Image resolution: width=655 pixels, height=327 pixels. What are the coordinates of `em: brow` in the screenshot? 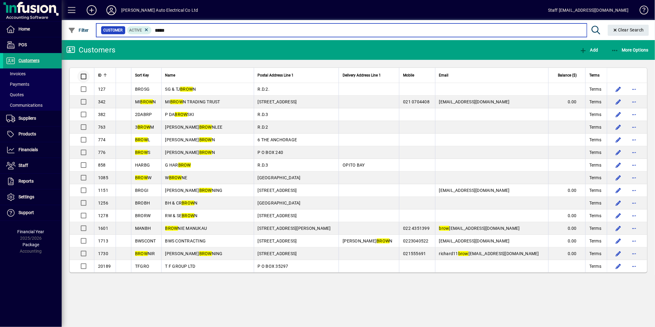 It's located at (463, 254).